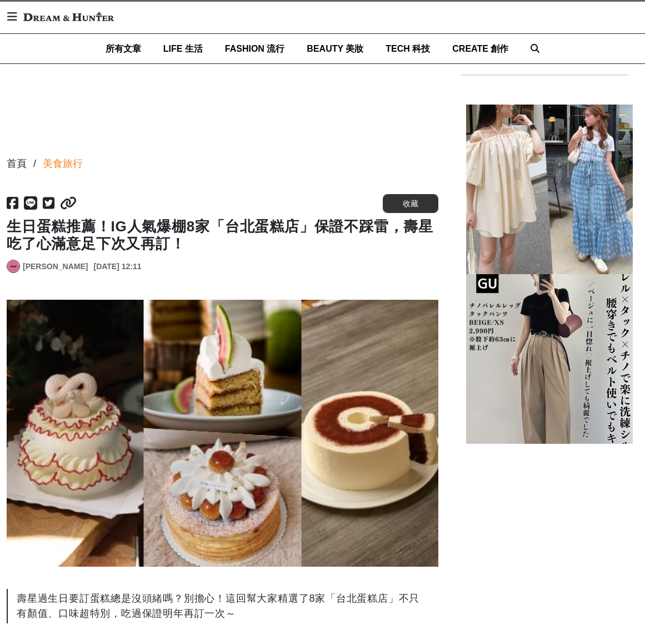  What do you see at coordinates (63, 164) in the screenshot?
I see `a: 美食旅行` at bounding box center [63, 164].